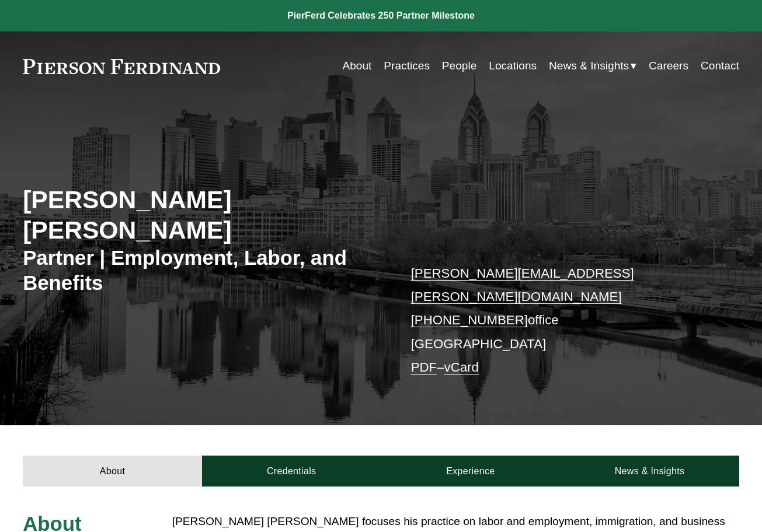 The width and height of the screenshot is (762, 532). Describe the element at coordinates (470, 471) in the screenshot. I see `a: Experience` at that location.